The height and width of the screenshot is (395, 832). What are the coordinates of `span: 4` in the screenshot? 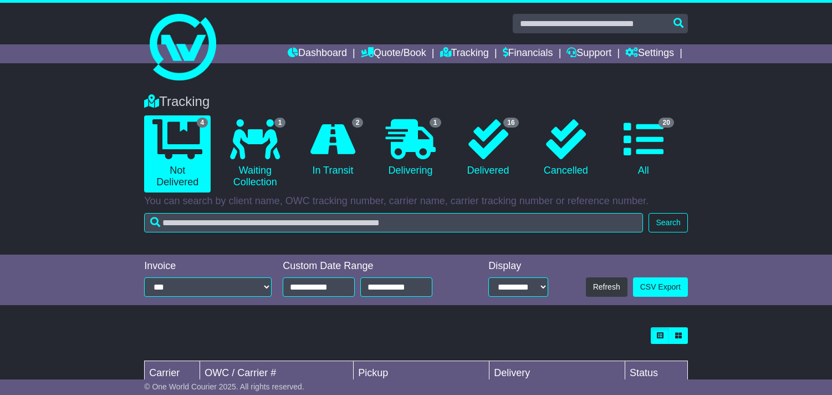 It's located at (202, 122).